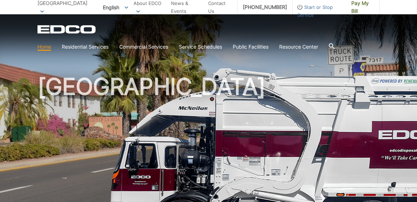  Describe the element at coordinates (251, 47) in the screenshot. I see `a: Public Facilities` at that location.